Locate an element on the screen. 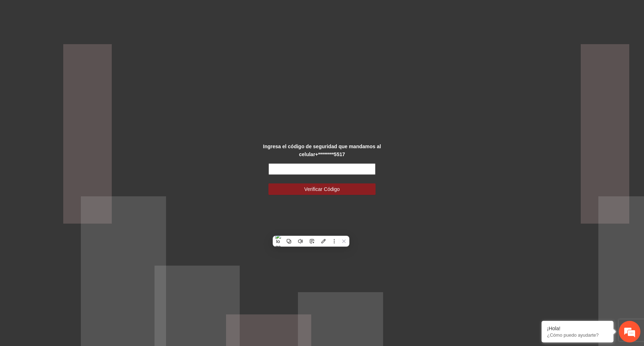  span: Verificar Código is located at coordinates (322, 189).